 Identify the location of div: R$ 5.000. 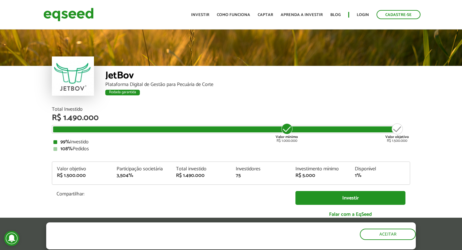
(320, 176).